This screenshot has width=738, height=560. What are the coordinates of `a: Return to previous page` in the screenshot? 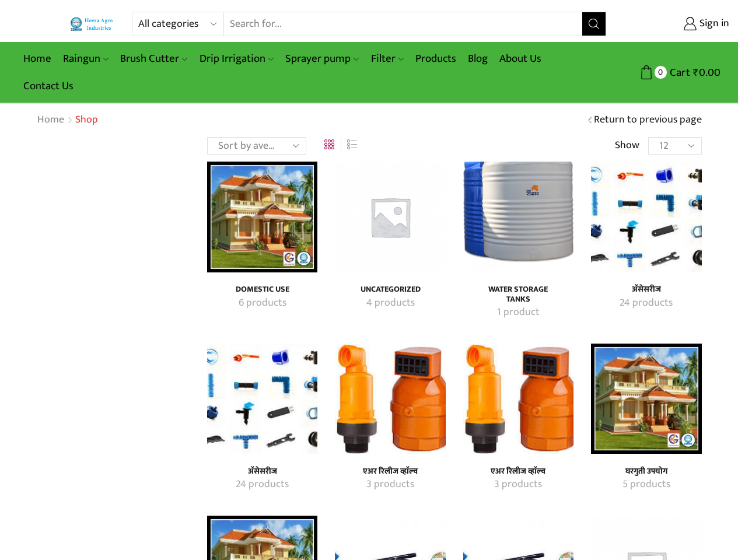 It's located at (647, 120).